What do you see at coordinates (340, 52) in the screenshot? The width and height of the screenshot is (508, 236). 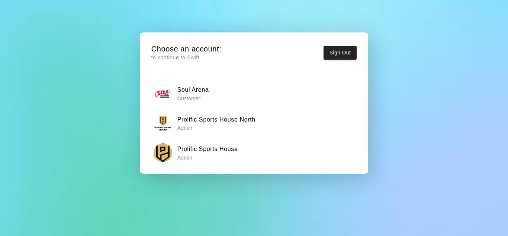 I see `button: Sign Out` at bounding box center [340, 52].